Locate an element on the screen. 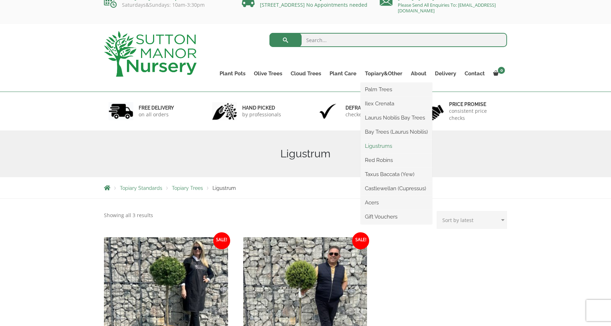 Image resolution: width=611 pixels, height=326 pixels. a: 0 is located at coordinates (498, 73).